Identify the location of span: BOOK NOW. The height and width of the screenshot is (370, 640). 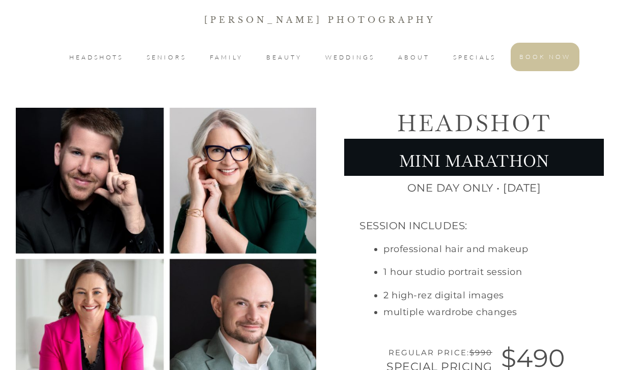
(545, 57).